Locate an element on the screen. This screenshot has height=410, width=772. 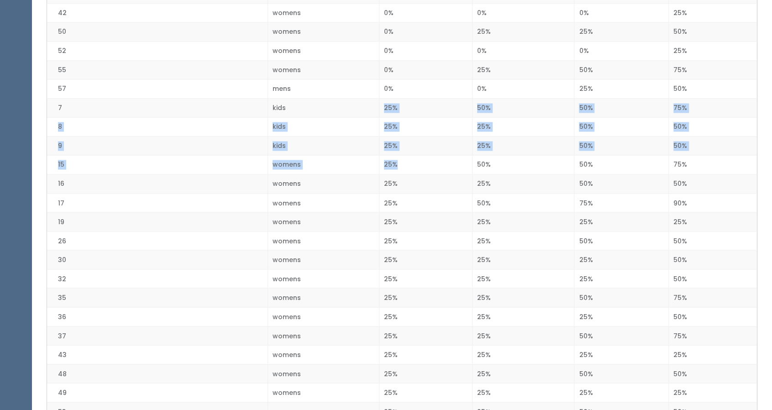
td: 17 is located at coordinates (157, 203).